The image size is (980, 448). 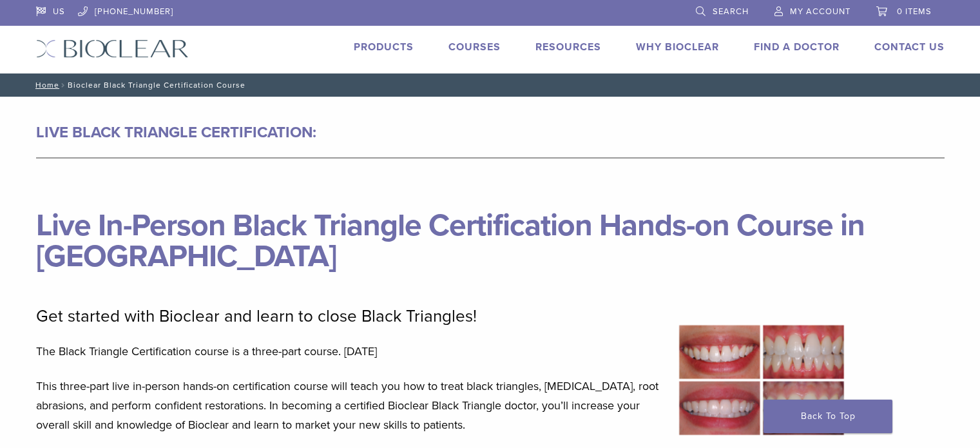 I want to click on a: Back To Top, so click(x=828, y=416).